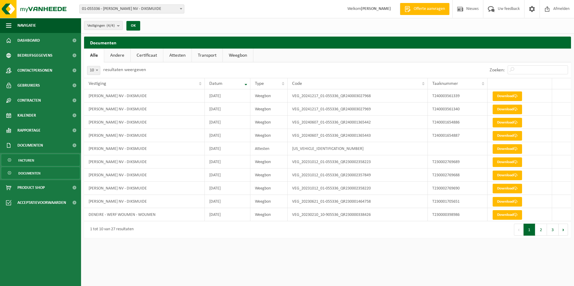 This screenshot has width=574, height=286. I want to click on a: Attesten, so click(177, 56).